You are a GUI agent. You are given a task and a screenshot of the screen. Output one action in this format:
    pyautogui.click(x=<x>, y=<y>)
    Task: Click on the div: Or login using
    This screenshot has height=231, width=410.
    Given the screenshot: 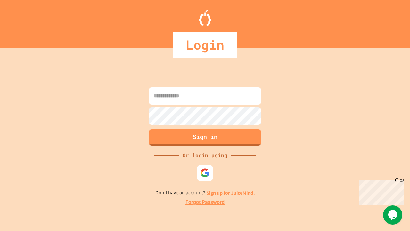 What is the action you would take?
    pyautogui.click(x=205, y=155)
    